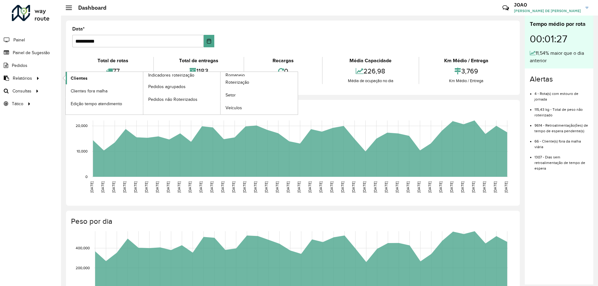 This screenshot has height=286, width=598. What do you see at coordinates (82, 151) in the screenshot?
I see `text: 10,000` at bounding box center [82, 151].